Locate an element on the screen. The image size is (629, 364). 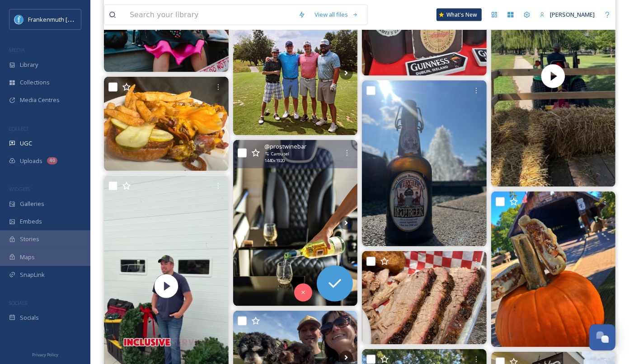
div: 40 is located at coordinates (52, 161).